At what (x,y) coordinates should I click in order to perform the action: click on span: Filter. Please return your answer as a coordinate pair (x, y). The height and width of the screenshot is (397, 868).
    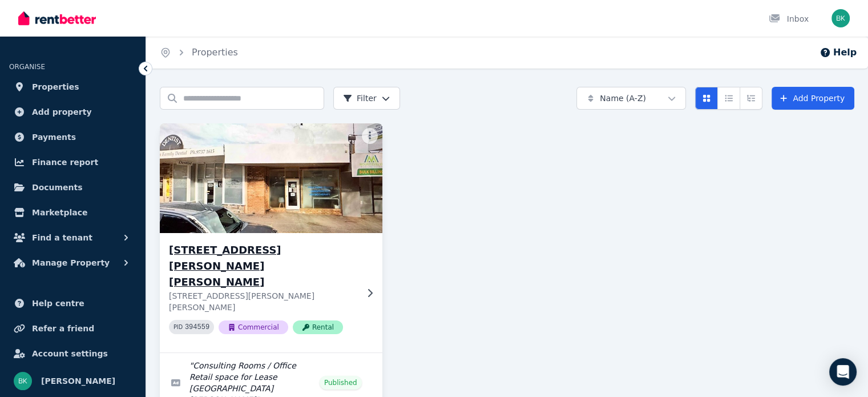
    Looking at the image, I should click on (359, 98).